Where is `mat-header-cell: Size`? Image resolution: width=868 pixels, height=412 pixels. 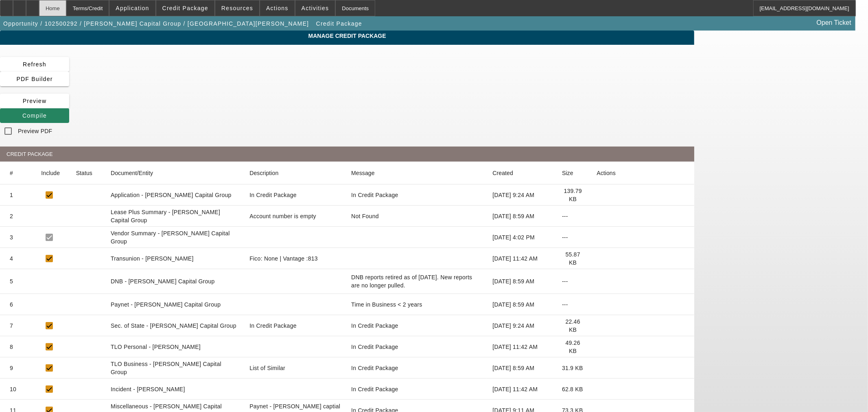
mat-header-cell: Size is located at coordinates (573, 173).